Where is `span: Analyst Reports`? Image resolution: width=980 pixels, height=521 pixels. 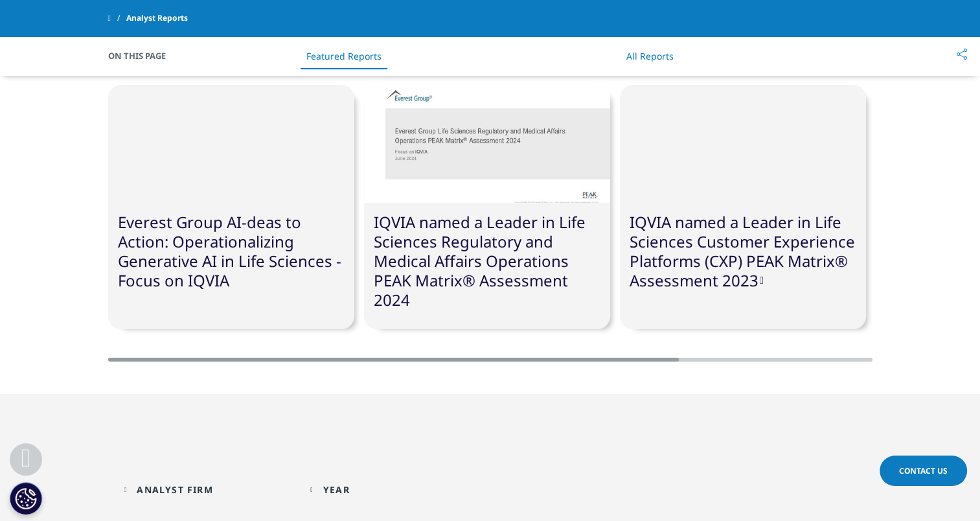
span: Analyst Reports is located at coordinates (157, 18).